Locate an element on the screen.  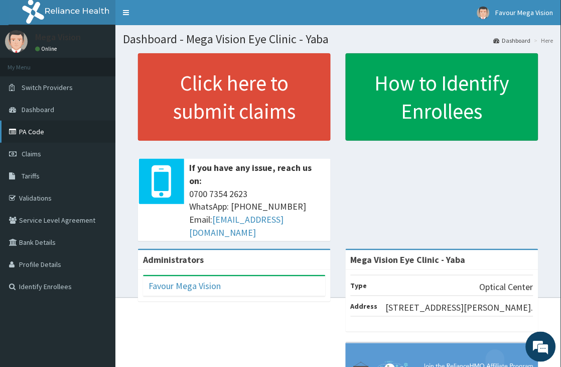
span: Claims is located at coordinates (31, 154).